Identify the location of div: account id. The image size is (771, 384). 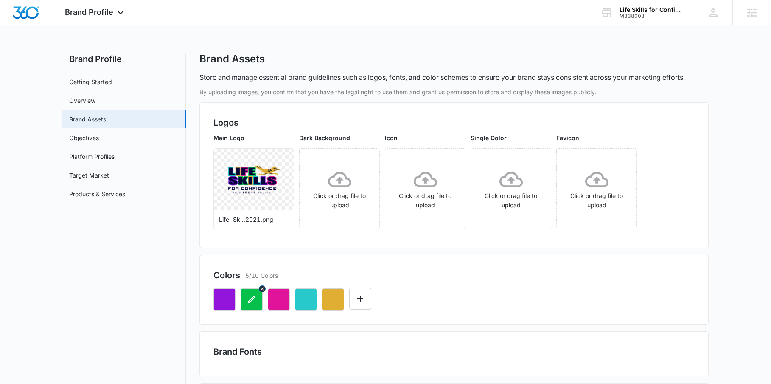
(651, 16).